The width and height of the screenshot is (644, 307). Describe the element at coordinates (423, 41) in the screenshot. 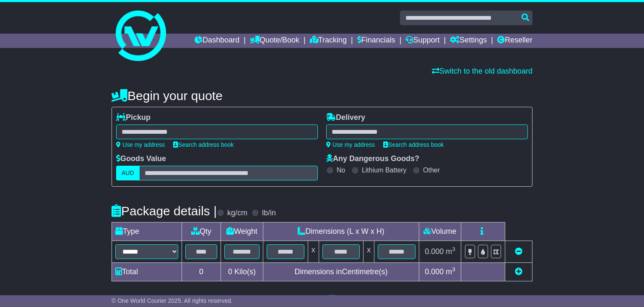

I see `a: Support` at that location.